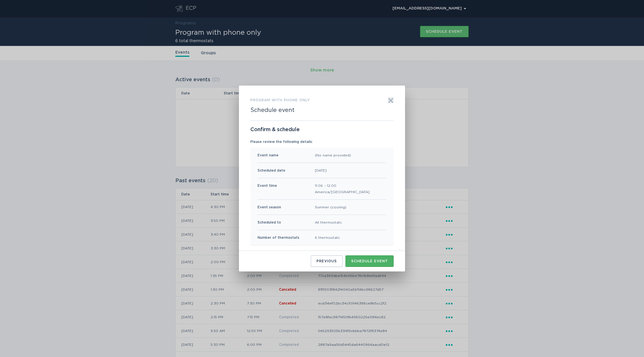  I want to click on h2: Schedule event, so click(273, 110).